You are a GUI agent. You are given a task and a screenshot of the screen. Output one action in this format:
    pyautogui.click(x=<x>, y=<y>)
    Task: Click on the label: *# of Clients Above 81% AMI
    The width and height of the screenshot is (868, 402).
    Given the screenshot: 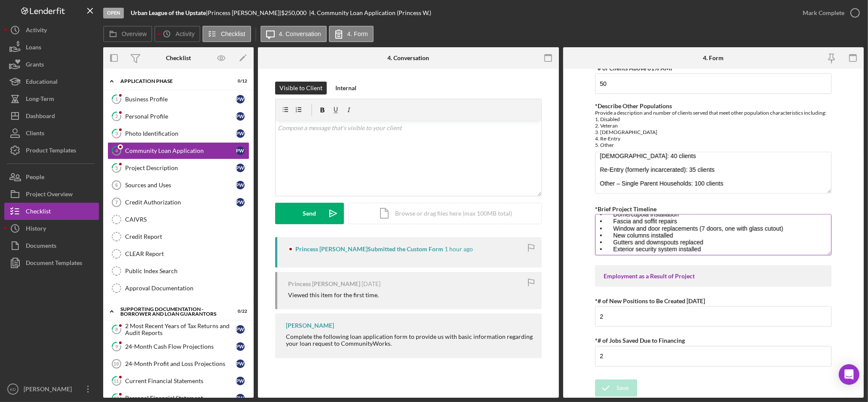 What is the action you would take?
    pyautogui.click(x=633, y=68)
    